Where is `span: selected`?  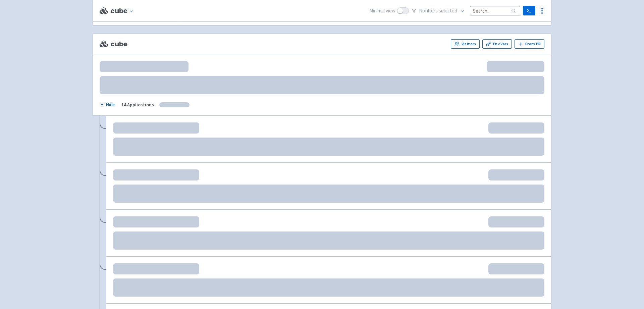
span: selected is located at coordinates (448, 11).